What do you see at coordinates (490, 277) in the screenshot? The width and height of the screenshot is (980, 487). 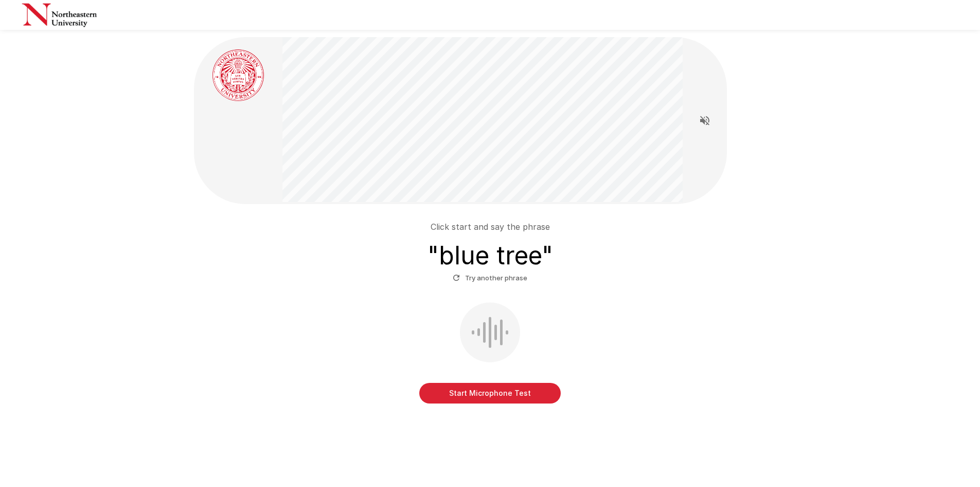 I see `button: Try another phrase` at bounding box center [490, 277].